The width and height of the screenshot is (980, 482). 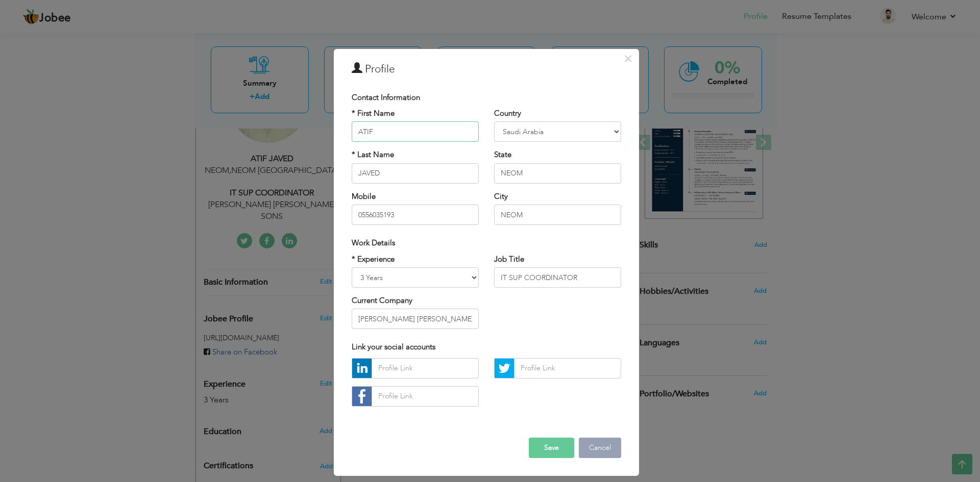 I want to click on h3: Profile, so click(x=486, y=70).